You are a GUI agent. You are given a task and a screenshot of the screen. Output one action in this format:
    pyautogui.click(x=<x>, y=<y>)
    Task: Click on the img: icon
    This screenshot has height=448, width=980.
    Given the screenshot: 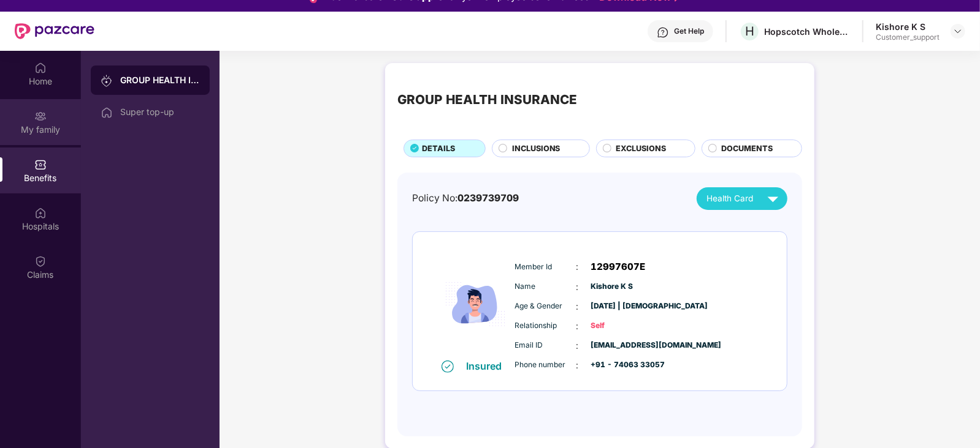 What is the action you would take?
    pyautogui.click(x=475, y=304)
    